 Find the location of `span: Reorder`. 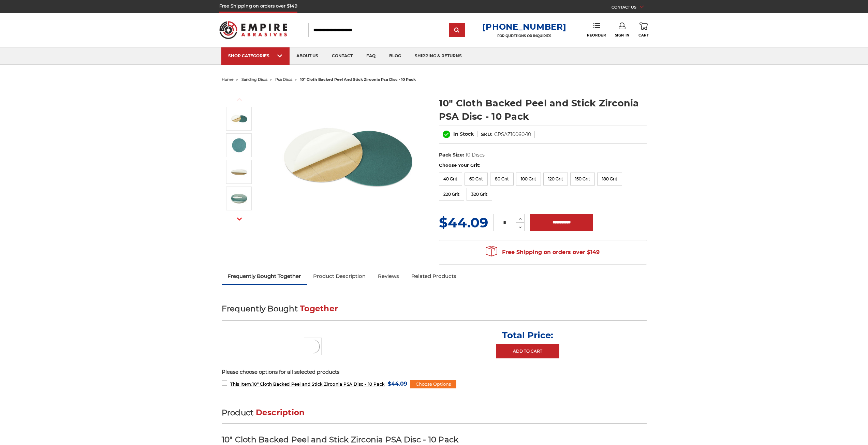

span: Reorder is located at coordinates (596, 35).